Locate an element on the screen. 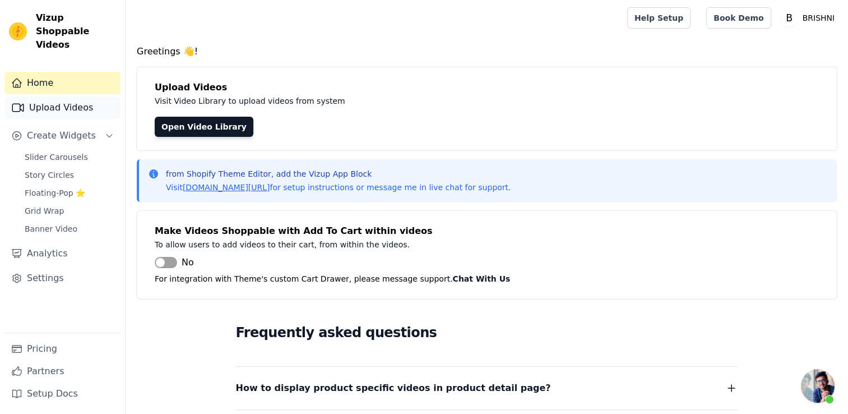 The width and height of the screenshot is (848, 414). button: No is located at coordinates (174, 262).